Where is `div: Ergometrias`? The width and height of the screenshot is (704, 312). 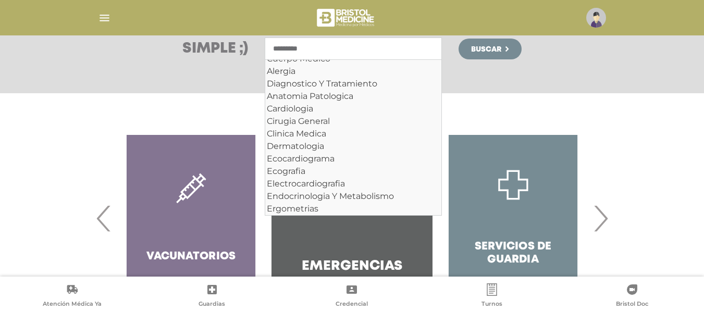
div: Ergometrias is located at coordinates (353, 209).